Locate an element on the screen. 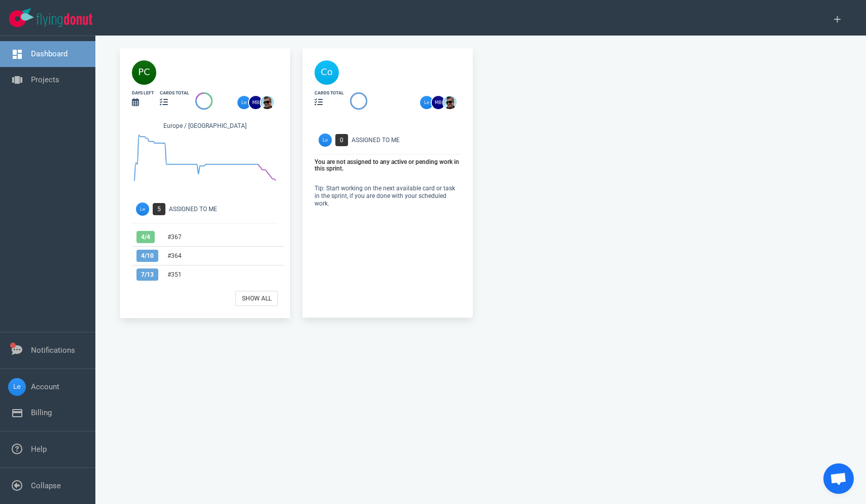 Image resolution: width=866 pixels, height=504 pixels. div: Open de chat is located at coordinates (839, 478).